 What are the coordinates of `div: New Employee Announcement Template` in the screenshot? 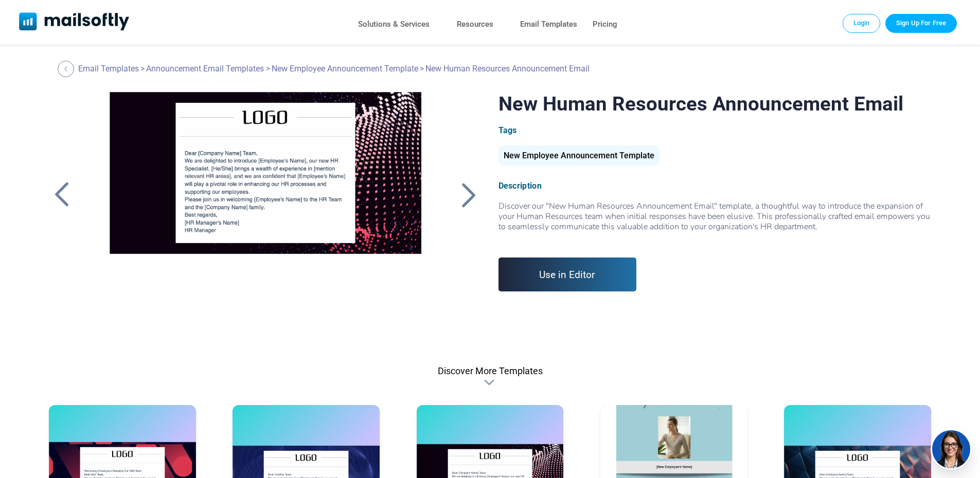 It's located at (578, 155).